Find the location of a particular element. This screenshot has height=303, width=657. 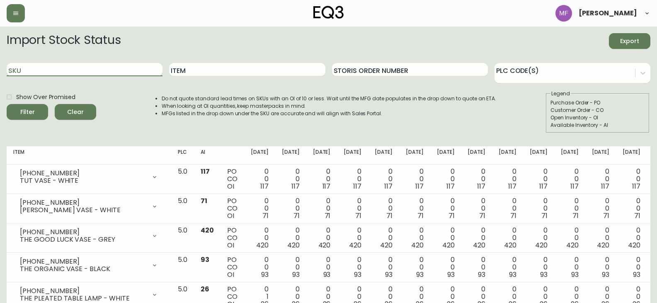

button: Export is located at coordinates (629, 41).